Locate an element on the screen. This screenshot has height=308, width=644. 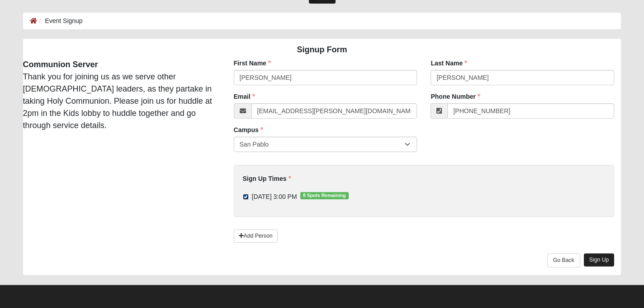
li: Event Signup is located at coordinates (60, 21).